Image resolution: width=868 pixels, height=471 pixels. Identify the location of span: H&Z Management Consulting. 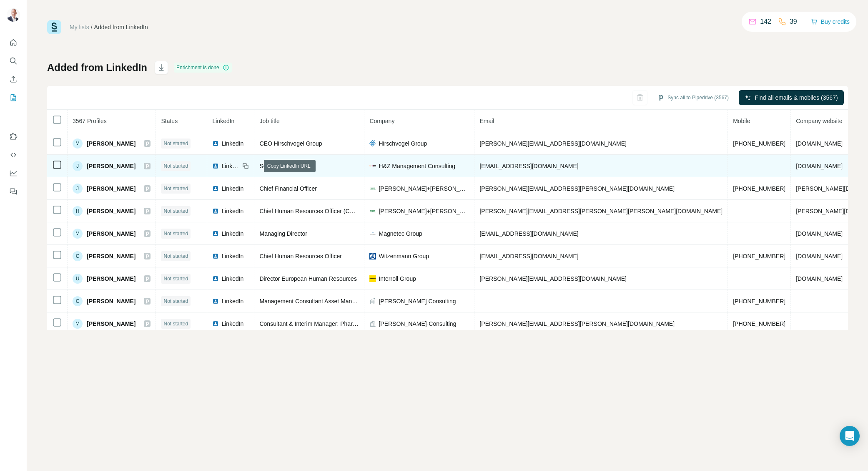
(417, 166).